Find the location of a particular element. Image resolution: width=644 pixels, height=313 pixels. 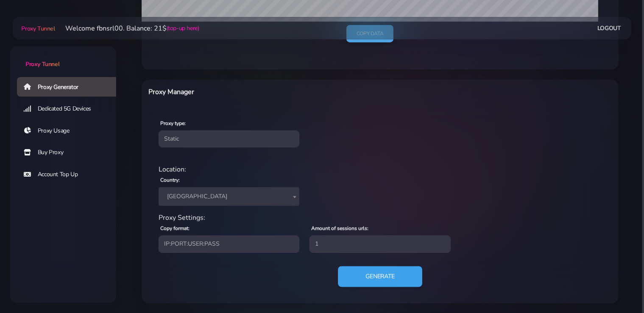

span: Germany is located at coordinates (229, 197).